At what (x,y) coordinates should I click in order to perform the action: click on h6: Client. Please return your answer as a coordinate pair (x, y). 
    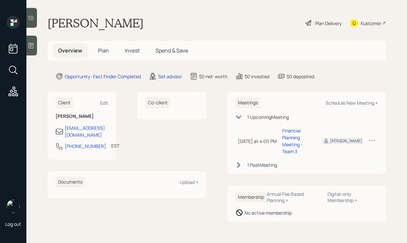
    Looking at the image, I should click on (64, 103).